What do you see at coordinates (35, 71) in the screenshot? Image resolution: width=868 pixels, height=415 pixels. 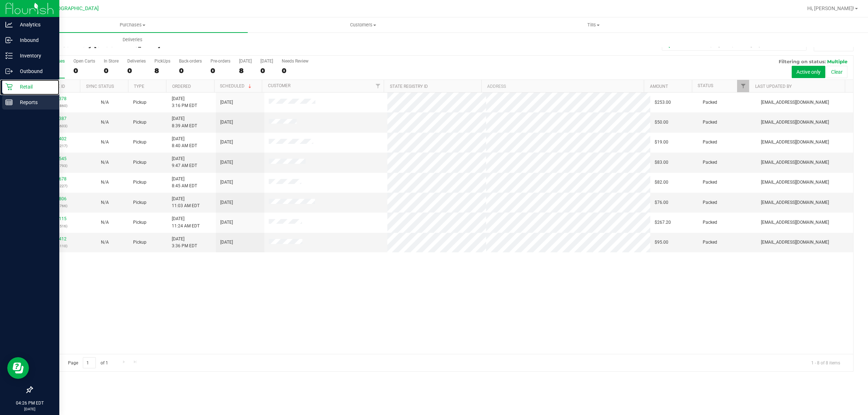 I see `p: Outbound` at bounding box center [35, 71].